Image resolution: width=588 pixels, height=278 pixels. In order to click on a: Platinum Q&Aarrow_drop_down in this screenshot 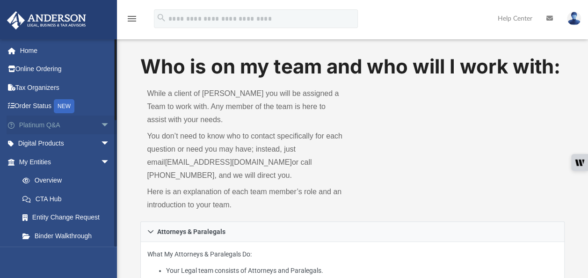, I will do `click(65, 125)`.